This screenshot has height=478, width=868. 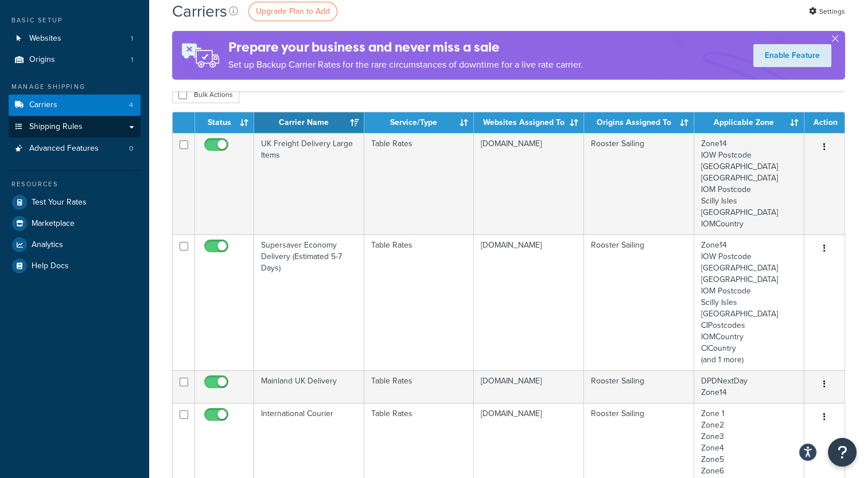 What do you see at coordinates (842, 452) in the screenshot?
I see `button: Open Resource Center` at bounding box center [842, 452].